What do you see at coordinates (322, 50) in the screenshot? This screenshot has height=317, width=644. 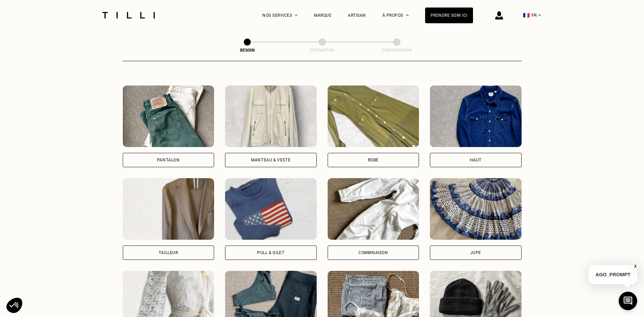 I see `div: Estimation` at bounding box center [322, 50].